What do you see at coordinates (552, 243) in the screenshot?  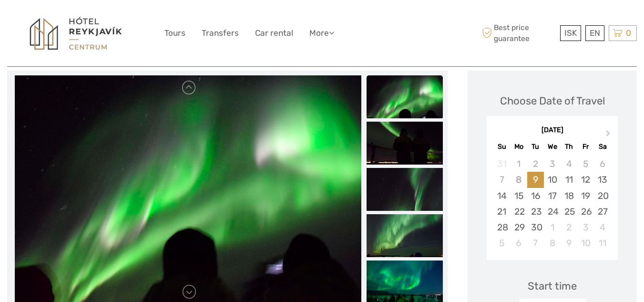 I see `div: Choose Wednesday, October 8th, 2025` at bounding box center [552, 243].